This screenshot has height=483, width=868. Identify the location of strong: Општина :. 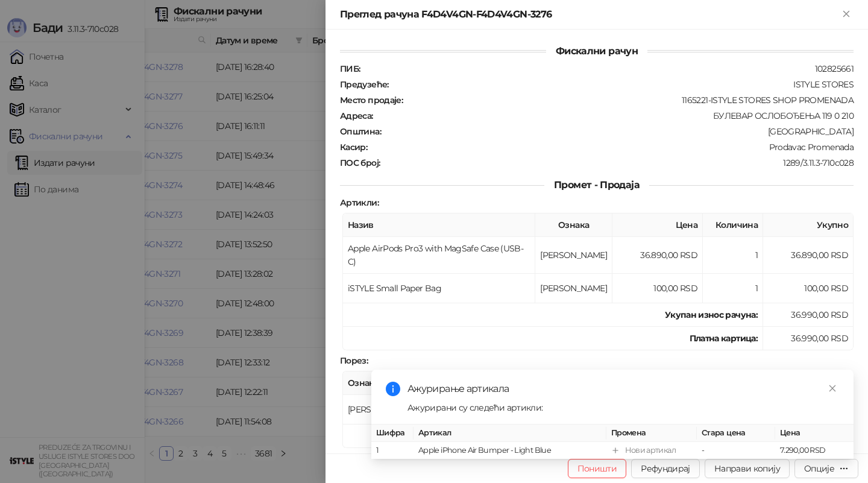
(360, 132).